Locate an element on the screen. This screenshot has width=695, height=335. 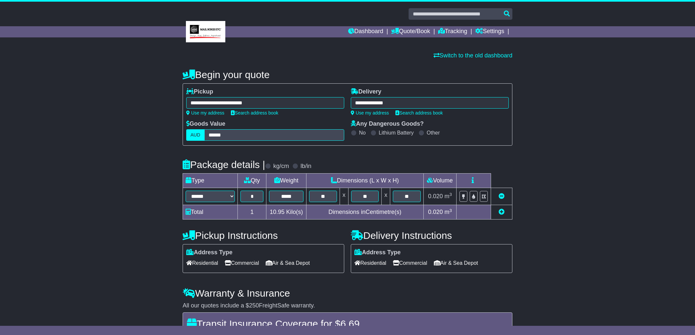
td: Dimensions in Centimetre(s) is located at coordinates (365, 213).